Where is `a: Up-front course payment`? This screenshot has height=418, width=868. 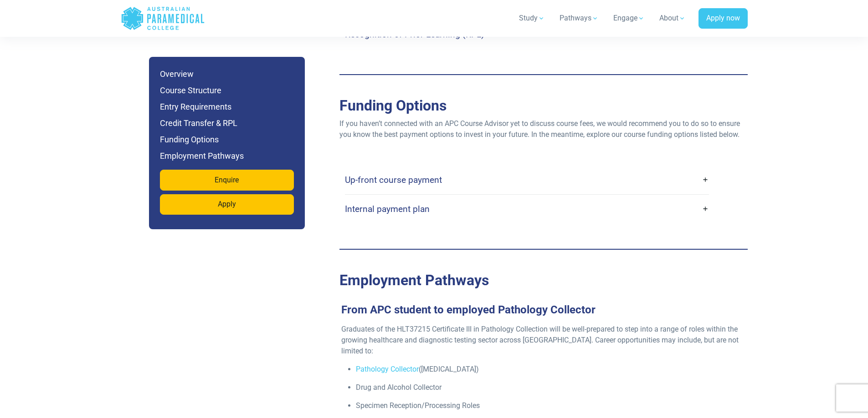
a: Up-front course payment is located at coordinates (527, 180).